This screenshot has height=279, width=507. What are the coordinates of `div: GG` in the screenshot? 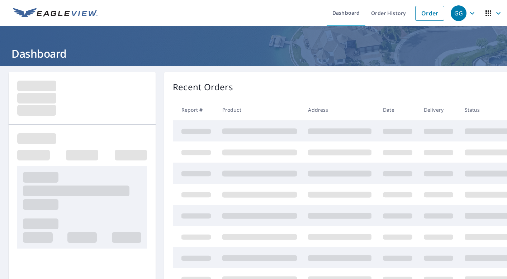 It's located at (458, 13).